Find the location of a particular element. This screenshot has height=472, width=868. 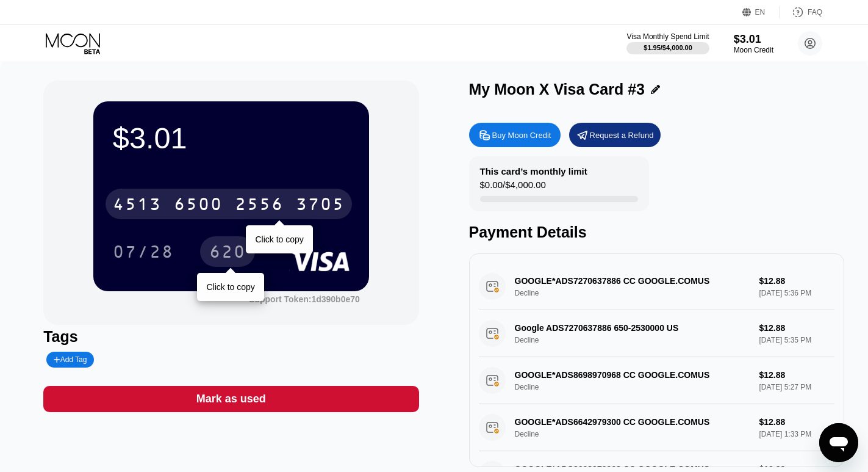

div: $0.00 / $4,000.00 is located at coordinates (513, 187).